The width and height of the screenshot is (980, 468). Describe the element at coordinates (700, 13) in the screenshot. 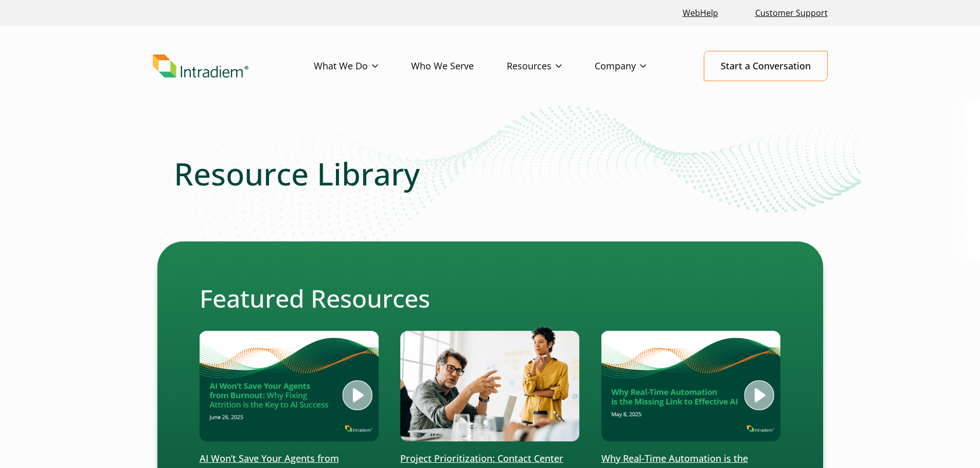

I see `a: Link opens in a new window` at that location.